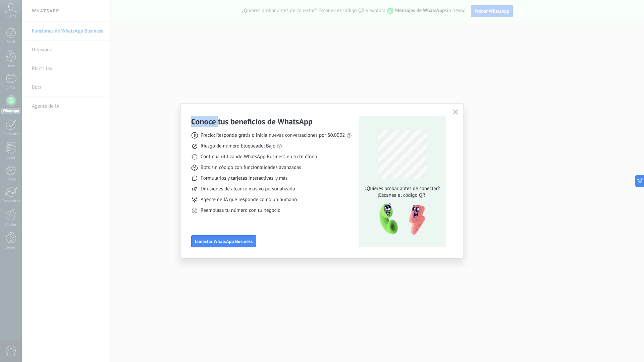 This screenshot has height=362, width=644. What do you see at coordinates (251, 167) in the screenshot?
I see `span: Bots sin código con funcionalidades avanzadas` at bounding box center [251, 167].